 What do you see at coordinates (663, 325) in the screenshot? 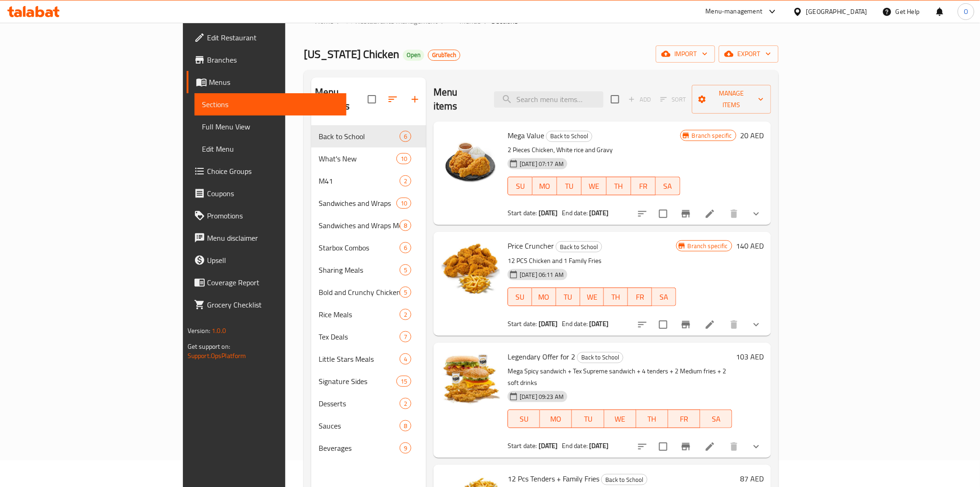
I see `span: Select to update` at bounding box center [663, 325].